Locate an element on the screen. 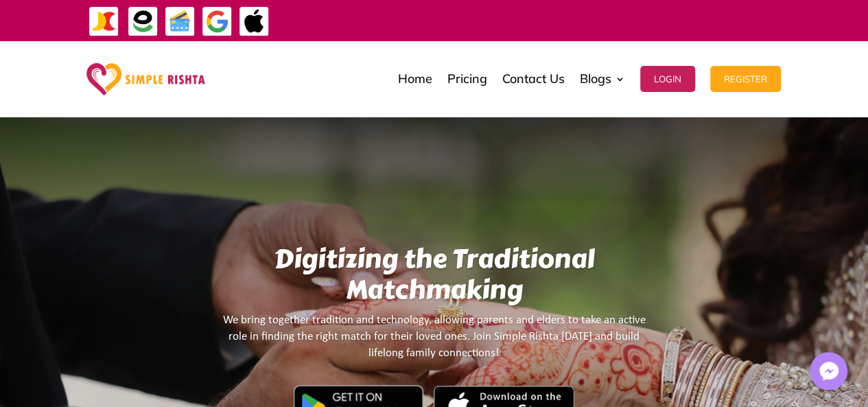  h1: Digitizing the Traditional Matchmaking is located at coordinates (434, 278).